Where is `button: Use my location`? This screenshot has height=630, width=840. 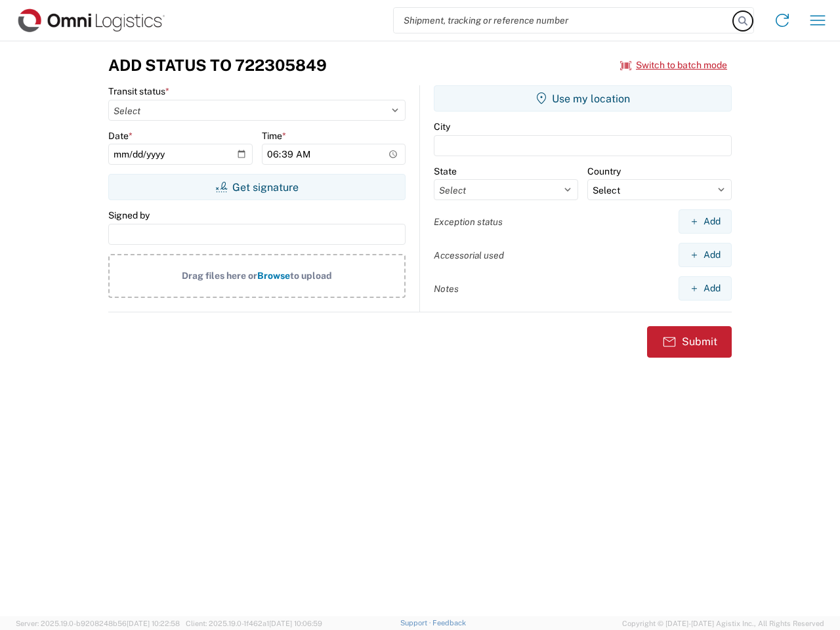 button: Use my location is located at coordinates (583, 98).